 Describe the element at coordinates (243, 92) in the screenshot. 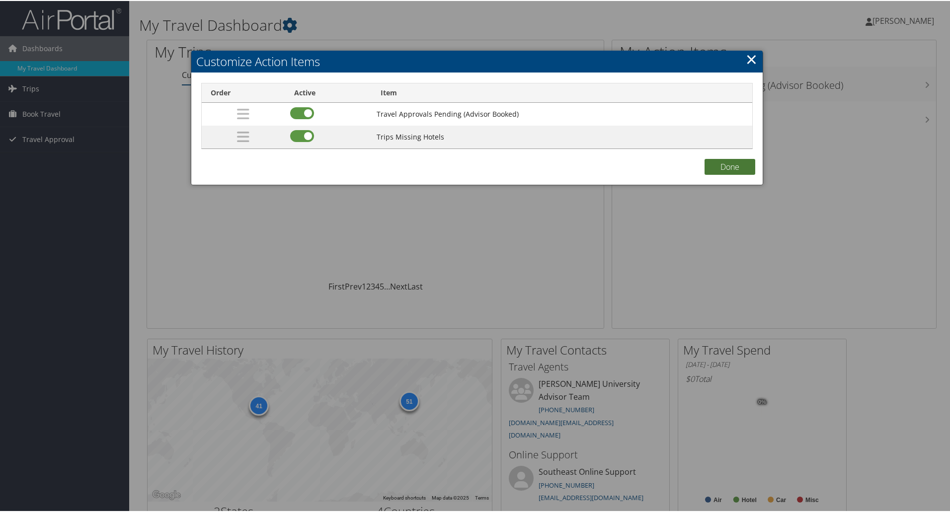

I see `th: Order` at that location.